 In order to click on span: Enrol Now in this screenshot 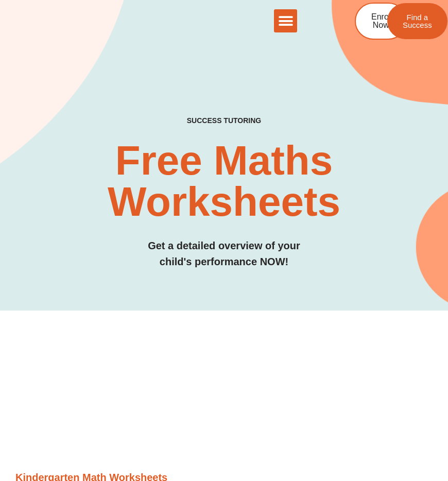, I will do `click(381, 21)`.